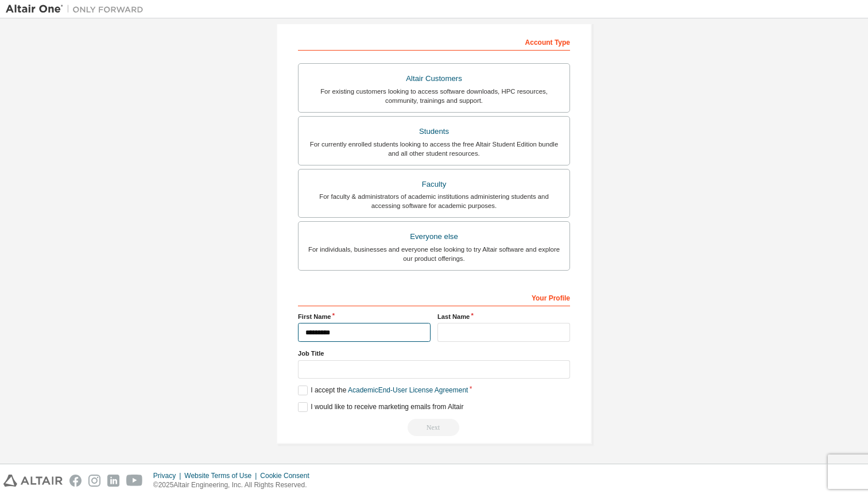 This screenshot has height=497, width=868. I want to click on label: Job Title, so click(434, 354).